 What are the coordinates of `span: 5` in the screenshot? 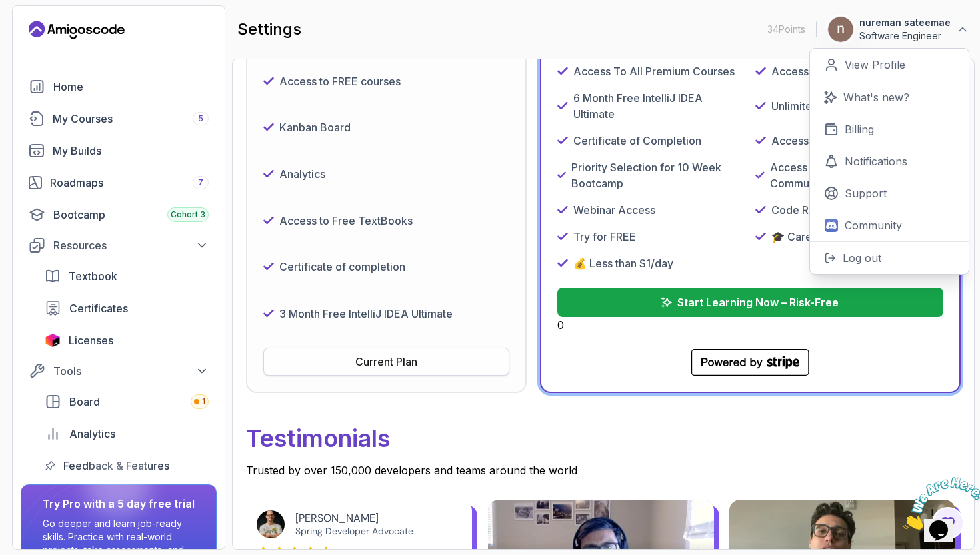 It's located at (201, 118).